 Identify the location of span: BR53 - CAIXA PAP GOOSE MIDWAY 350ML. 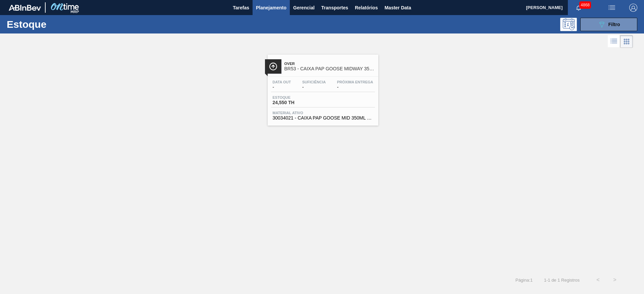
(330, 69).